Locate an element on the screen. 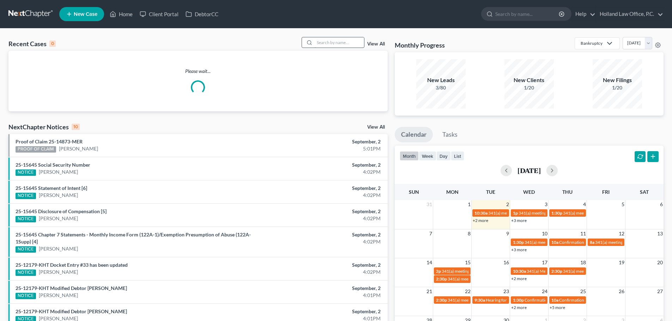 Image resolution: width=672 pixels, height=321 pixels. div: NextChapter Notices is located at coordinates (44, 127).